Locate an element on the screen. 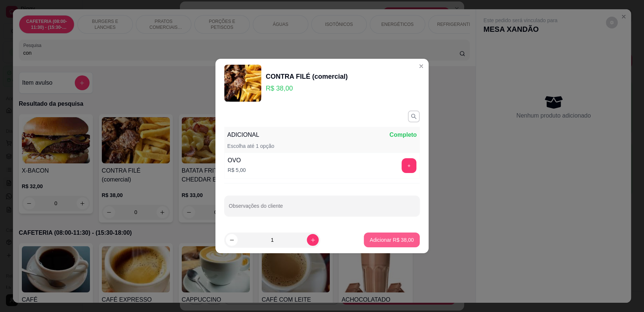 The height and width of the screenshot is (312, 644). p: Completo is located at coordinates (403, 135).